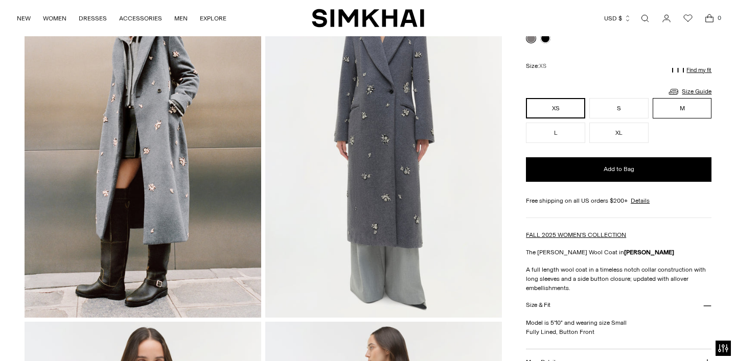 Image resolution: width=736 pixels, height=361 pixels. What do you see at coordinates (536, 66) in the screenshot?
I see `label: Size:` at bounding box center [536, 66].